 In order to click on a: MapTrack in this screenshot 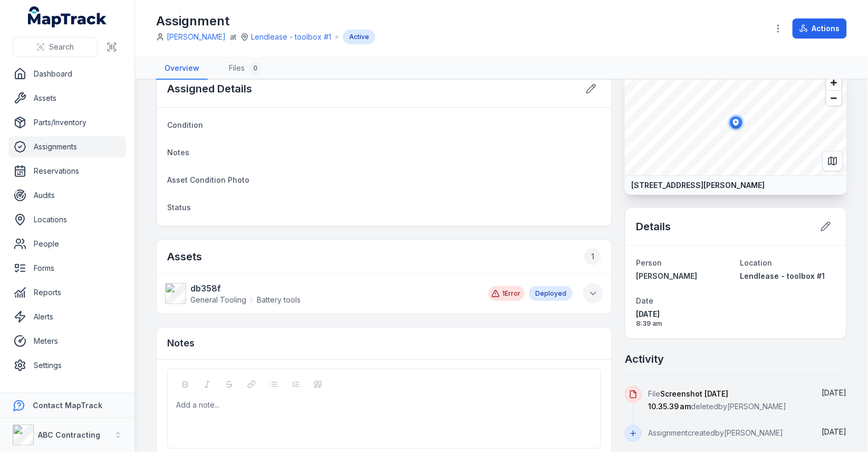, I will do `click(68, 17)`.